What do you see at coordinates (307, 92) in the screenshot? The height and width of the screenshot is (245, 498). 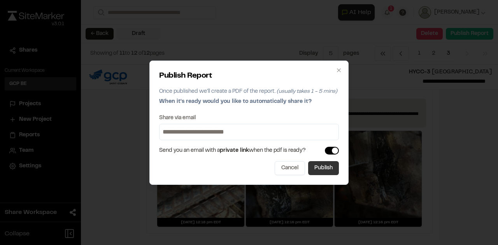 I see `span: (usually takes 1 - 5 mins)` at bounding box center [307, 92].